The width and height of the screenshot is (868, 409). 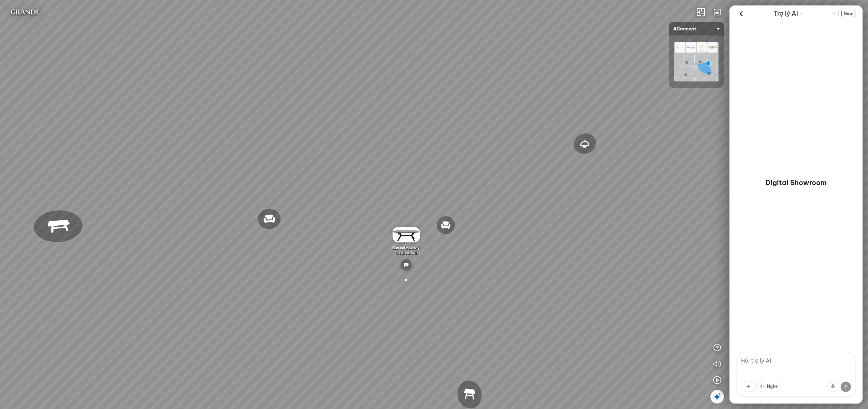 What do you see at coordinates (786, 14) in the screenshot?
I see `span: Trợ lý AI` at bounding box center [786, 14].